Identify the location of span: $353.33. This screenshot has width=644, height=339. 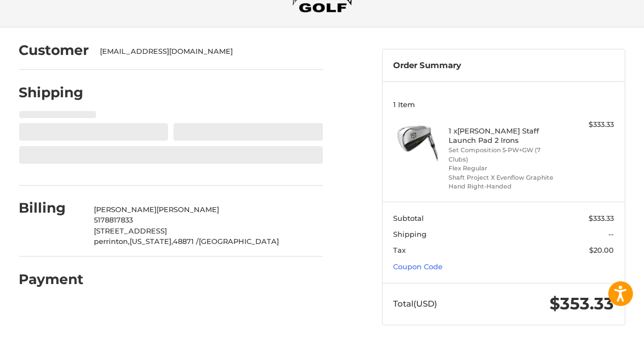
(581, 303).